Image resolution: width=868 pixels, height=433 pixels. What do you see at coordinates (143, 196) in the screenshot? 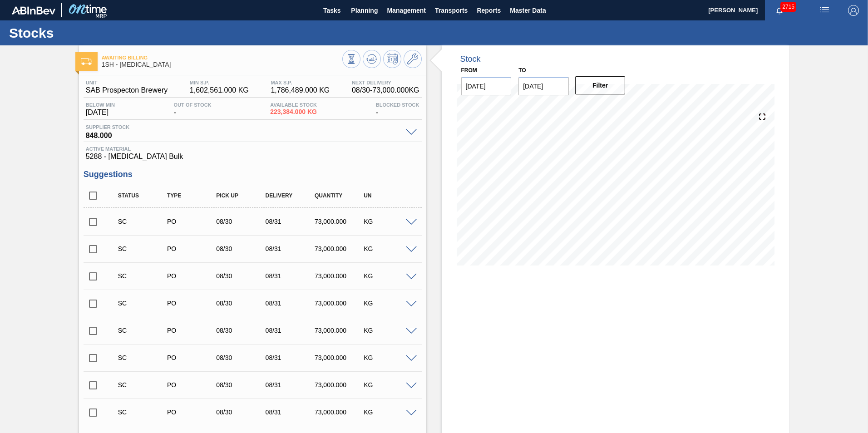
I see `div: Status` at bounding box center [143, 196].